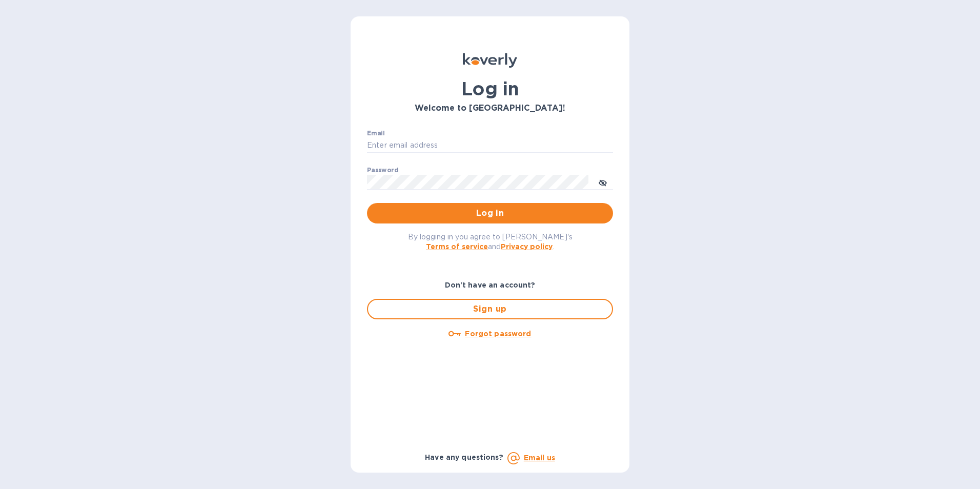 The width and height of the screenshot is (980, 489). Describe the element at coordinates (603, 182) in the screenshot. I see `button: toggle password visibility` at that location.